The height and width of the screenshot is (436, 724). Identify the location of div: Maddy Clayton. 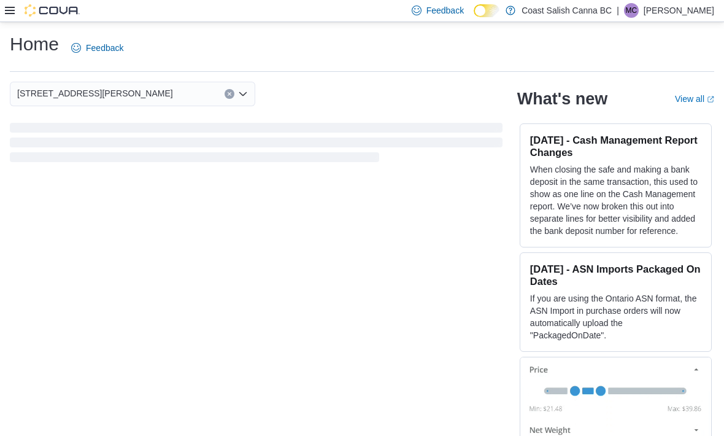
(631, 10).